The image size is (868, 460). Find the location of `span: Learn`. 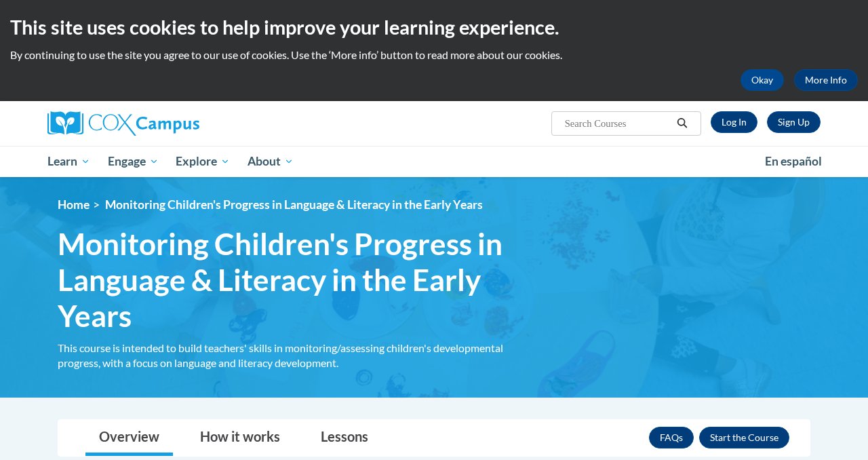

span: Learn is located at coordinates (69, 161).